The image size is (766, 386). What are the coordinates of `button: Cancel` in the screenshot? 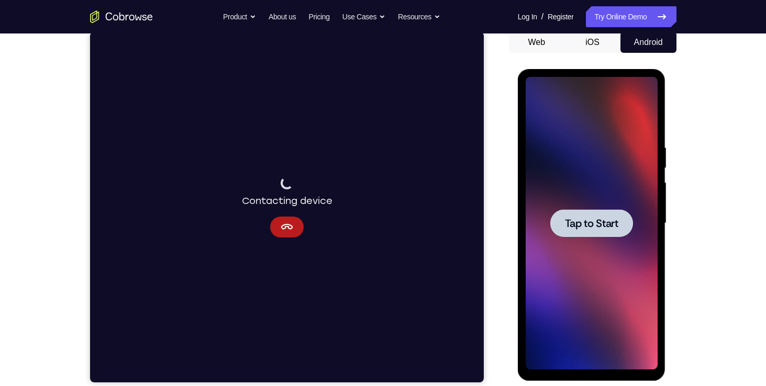 It's located at (197, 195).